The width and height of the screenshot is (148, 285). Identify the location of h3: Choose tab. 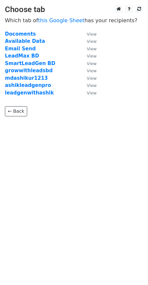
(74, 9).